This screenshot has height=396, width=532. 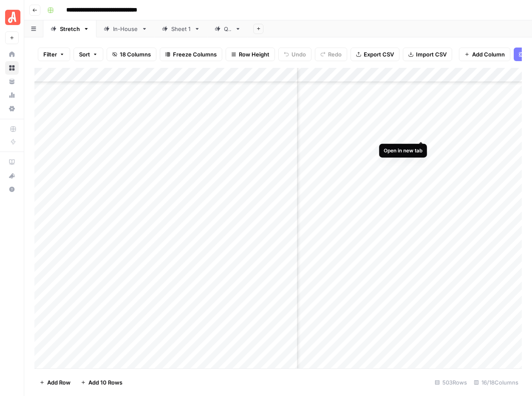 What do you see at coordinates (331, 54) in the screenshot?
I see `button: Redo` at bounding box center [331, 54].